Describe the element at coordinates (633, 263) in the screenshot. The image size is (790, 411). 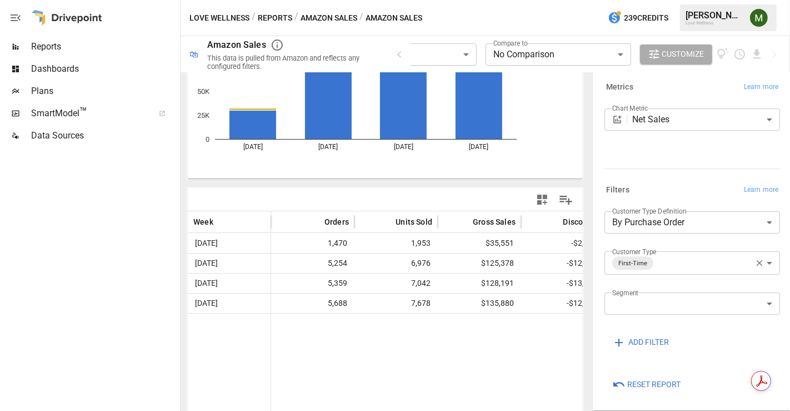
I see `span: First-Time` at that location.